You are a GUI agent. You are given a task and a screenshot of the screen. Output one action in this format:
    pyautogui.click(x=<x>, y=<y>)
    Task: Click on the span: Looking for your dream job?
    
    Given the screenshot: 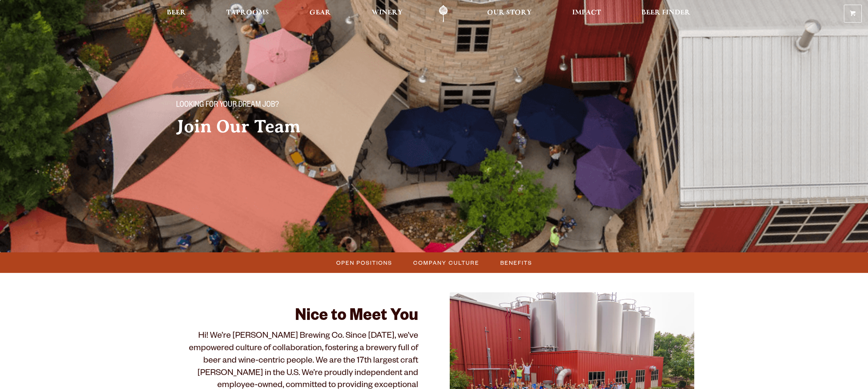 What is the action you would take?
    pyautogui.click(x=227, y=106)
    